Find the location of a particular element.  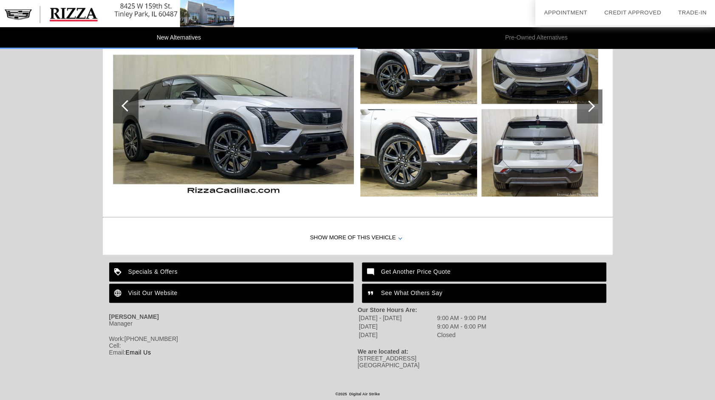

a: See What Others Say is located at coordinates (484, 293).